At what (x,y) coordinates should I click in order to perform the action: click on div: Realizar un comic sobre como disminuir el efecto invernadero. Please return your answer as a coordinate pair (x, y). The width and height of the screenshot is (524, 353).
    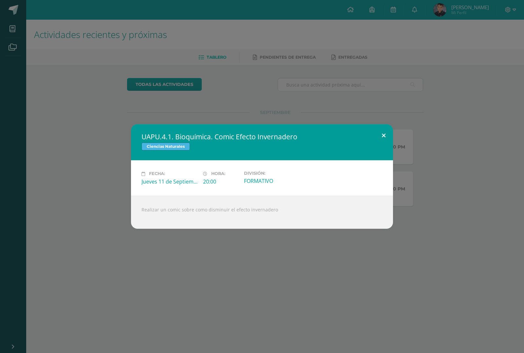
    Looking at the image, I should click on (262, 212).